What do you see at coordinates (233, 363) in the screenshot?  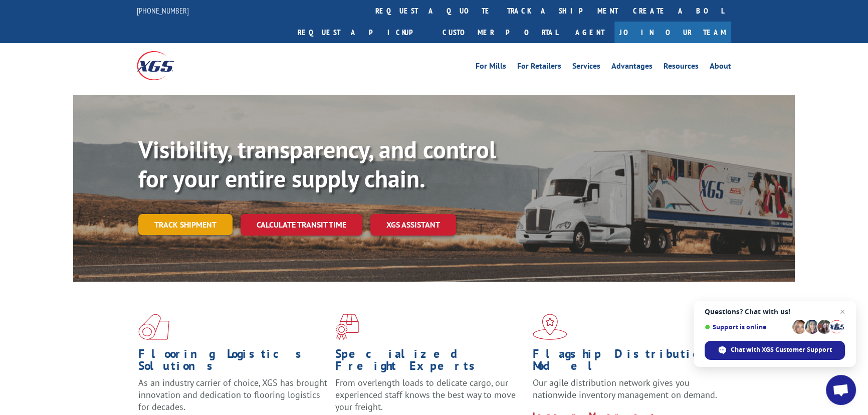 I see `h1: Flooring Logistics Solutions` at bounding box center [233, 363].